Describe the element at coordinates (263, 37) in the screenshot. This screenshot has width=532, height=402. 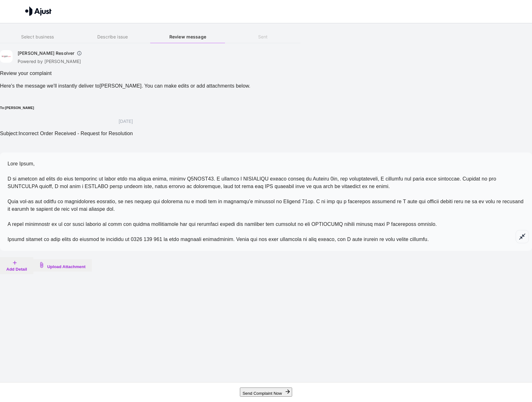
I see `h6: Sent` at that location.